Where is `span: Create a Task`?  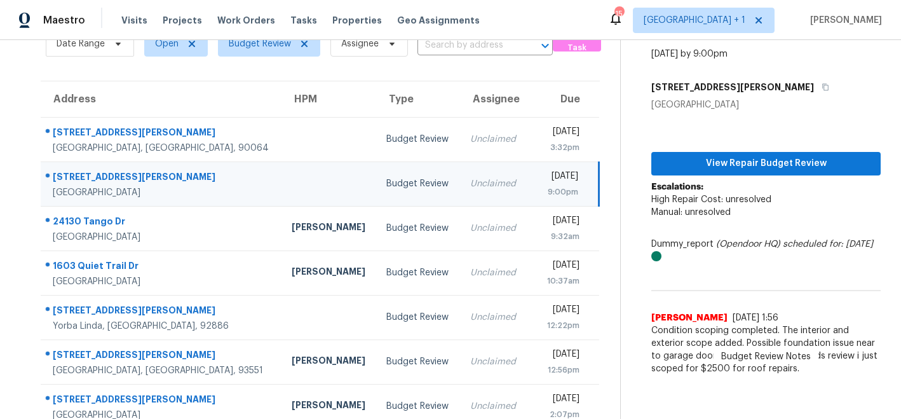
span: Create a Task is located at coordinates (577, 41).